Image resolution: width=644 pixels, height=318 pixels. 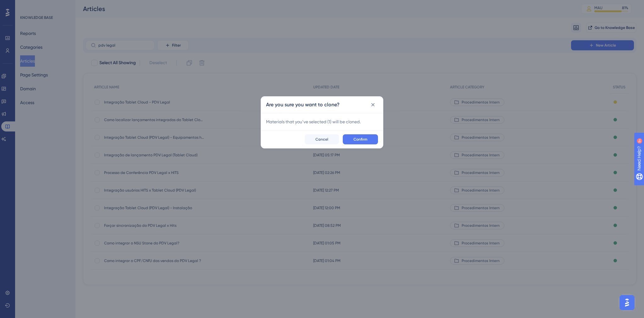 I want to click on span: Cancel, so click(x=322, y=139).